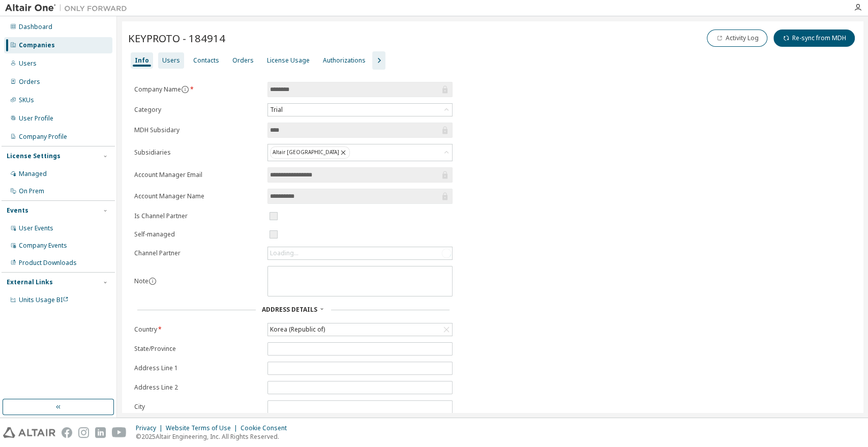 Image resolution: width=868 pixels, height=447 pixels. I want to click on button: Re-sync from MDH, so click(814, 38).